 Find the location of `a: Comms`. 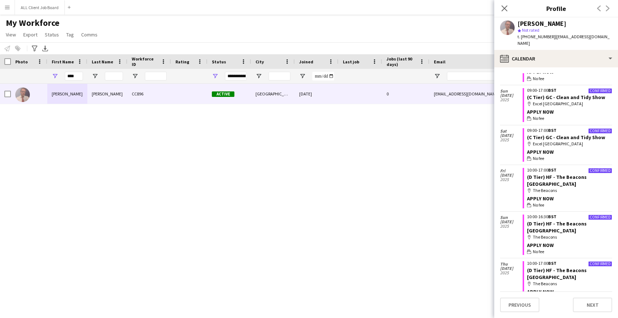

a: Comms is located at coordinates (89, 35).